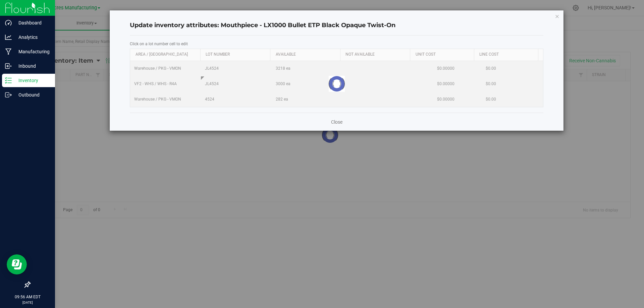  Describe the element at coordinates (32, 23) in the screenshot. I see `p: Dashboard` at that location.